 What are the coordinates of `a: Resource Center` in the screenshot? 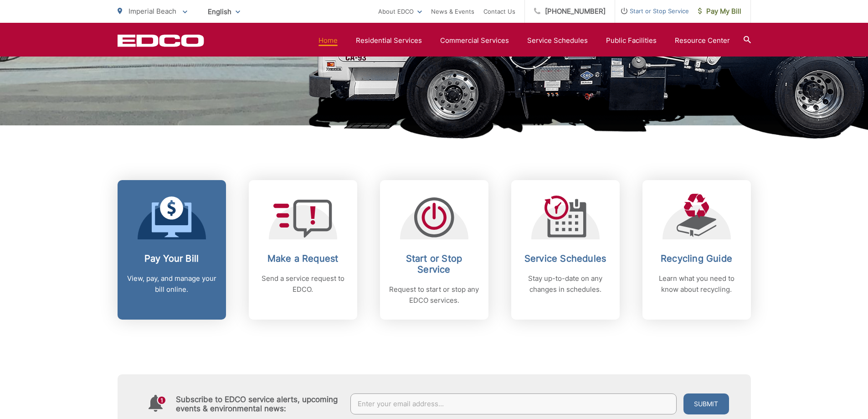 It's located at (702, 41).